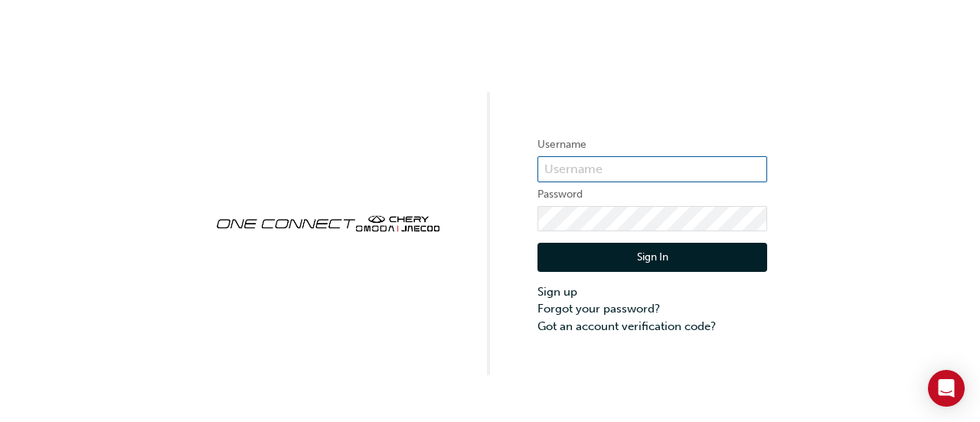 The height and width of the screenshot is (422, 980). What do you see at coordinates (946, 389) in the screenshot?
I see `div: Open Intercom Messenger` at bounding box center [946, 389].